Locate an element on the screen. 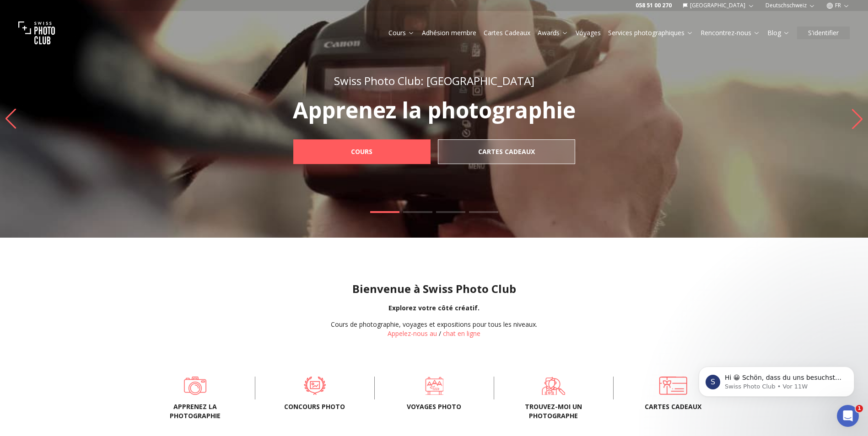  button: Blog is located at coordinates (778, 33).